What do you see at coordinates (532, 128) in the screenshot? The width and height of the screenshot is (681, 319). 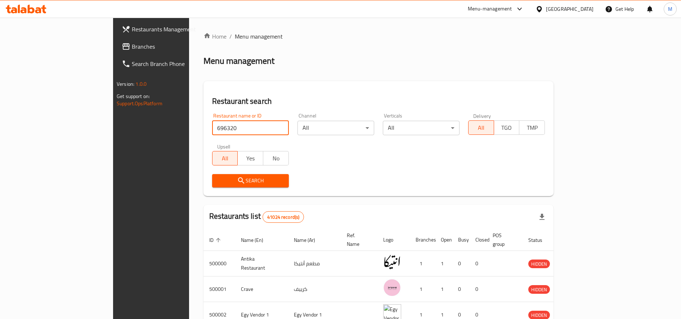 I see `span: TMP` at bounding box center [532, 128].